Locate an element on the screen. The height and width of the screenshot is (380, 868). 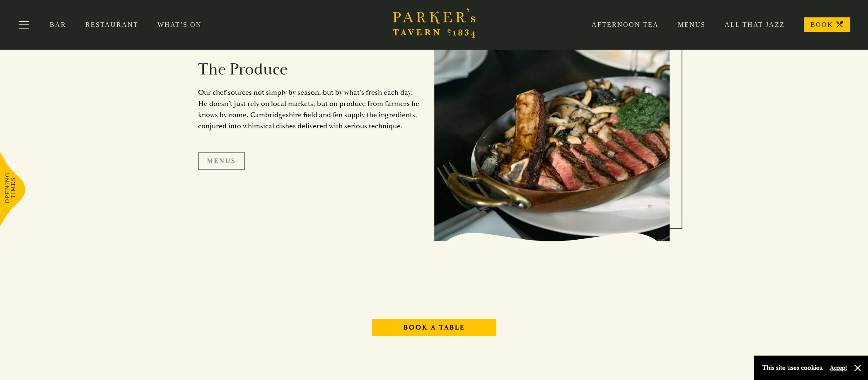
p: This site uses cookies. is located at coordinates (793, 368).